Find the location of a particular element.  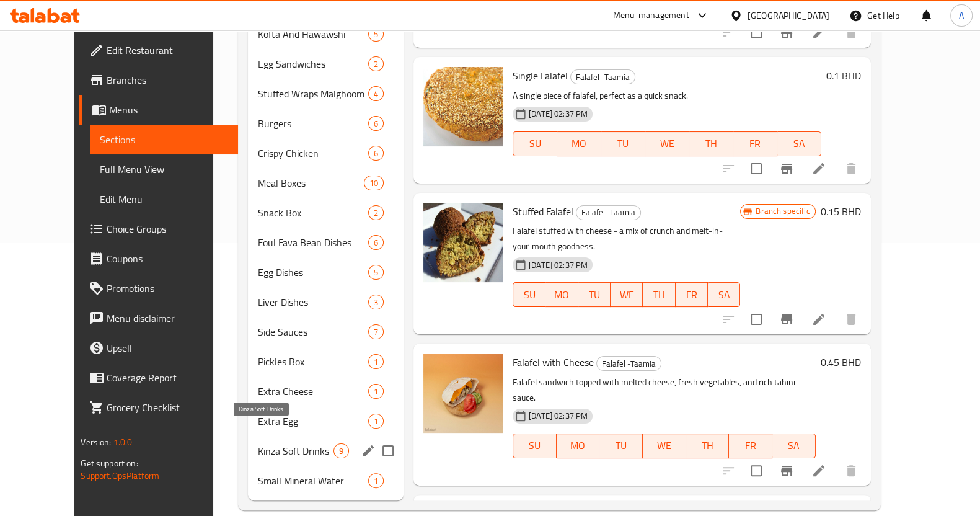

div: Liver Dishes3 is located at coordinates (326, 302).